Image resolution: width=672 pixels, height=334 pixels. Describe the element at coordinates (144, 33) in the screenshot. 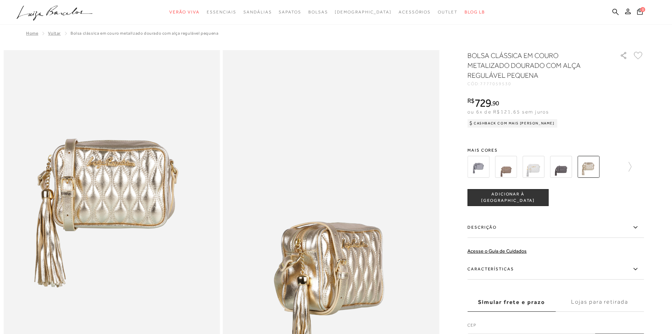

I see `span: BOLSA CLÁSSICA EM COURO METALIZADO DOURADO COM ALÇA REGULÁVEL PEQUENA` at that location.